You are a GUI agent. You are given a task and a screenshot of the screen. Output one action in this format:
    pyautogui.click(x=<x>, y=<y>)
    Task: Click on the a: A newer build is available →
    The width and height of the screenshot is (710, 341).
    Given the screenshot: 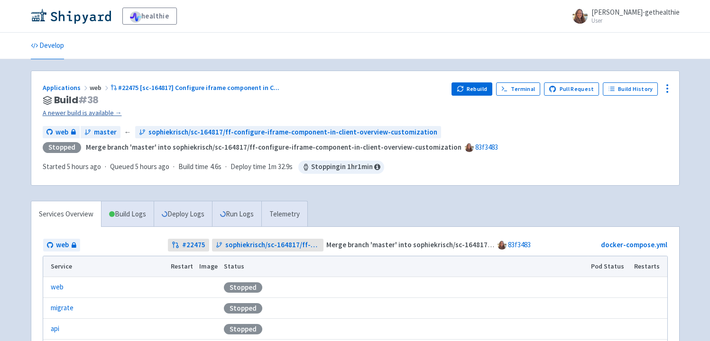 What is the action you would take?
    pyautogui.click(x=243, y=113)
    